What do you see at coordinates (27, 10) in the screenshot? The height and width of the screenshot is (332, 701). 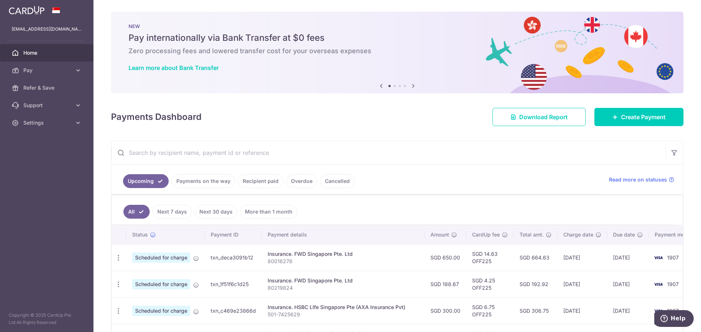 I see `img: CardUp` at bounding box center [27, 10].